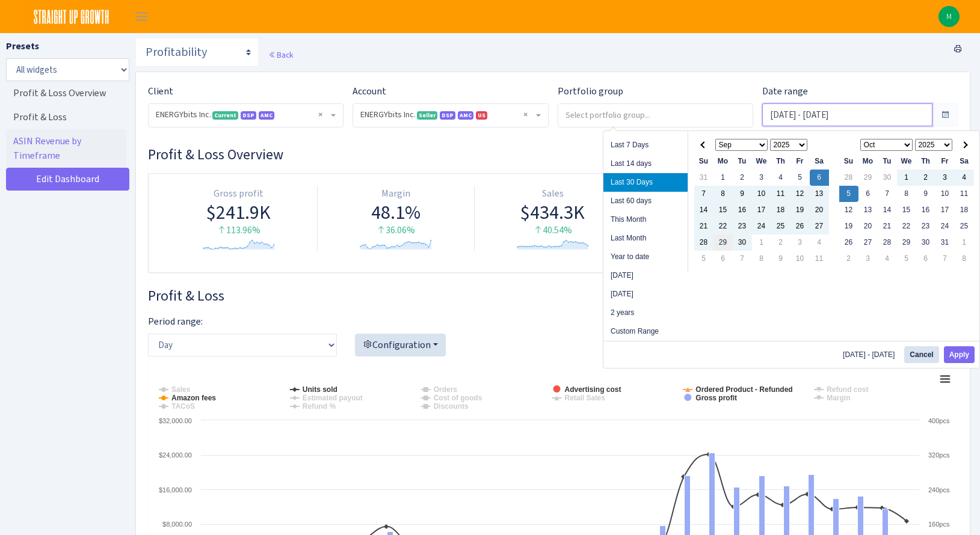 The image size is (980, 535). What do you see at coordinates (704, 161) in the screenshot?
I see `th: Su` at bounding box center [704, 161].